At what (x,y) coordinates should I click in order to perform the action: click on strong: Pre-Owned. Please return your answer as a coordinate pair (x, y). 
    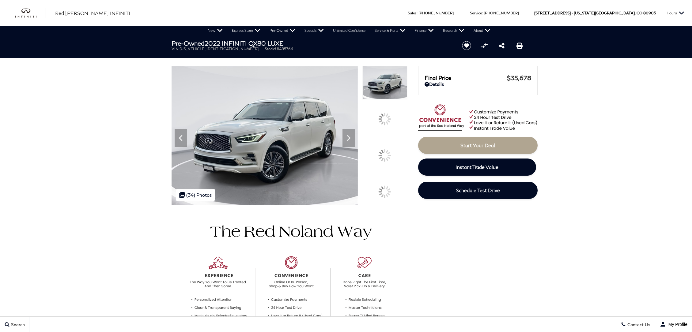
    Looking at the image, I should click on (188, 43).